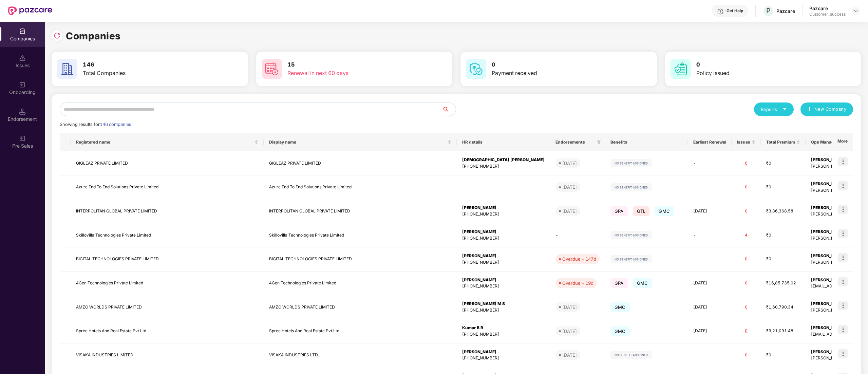 This screenshot has height=374, width=868. I want to click on div: ₹3,86,368.58, so click(783, 211).